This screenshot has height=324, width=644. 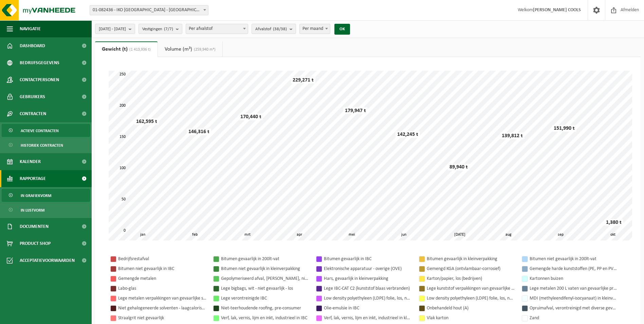 What do you see at coordinates (369, 278) in the screenshot?
I see `div: Hars, gevaarlijk in kleinverpakking` at bounding box center [369, 278].